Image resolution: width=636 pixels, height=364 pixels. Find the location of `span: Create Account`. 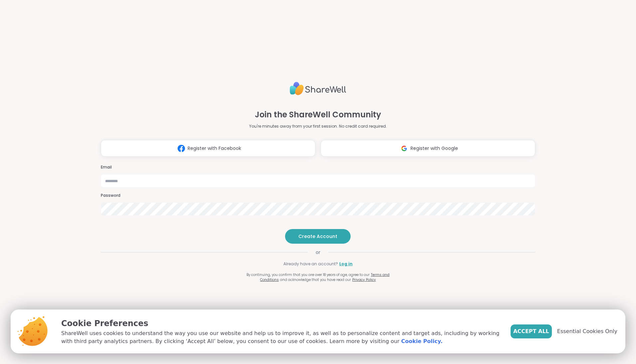

span: Create Account is located at coordinates (318, 236).